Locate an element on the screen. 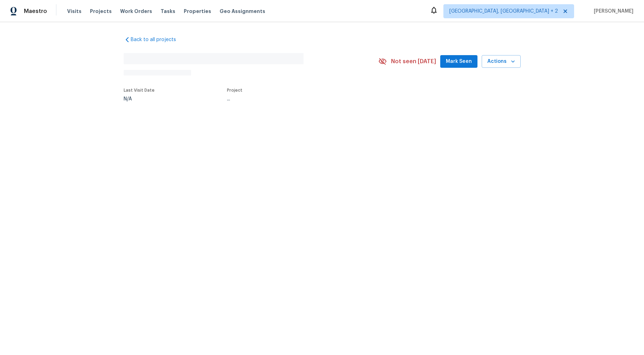 The height and width of the screenshot is (355, 644). span: Properties is located at coordinates (198, 11).